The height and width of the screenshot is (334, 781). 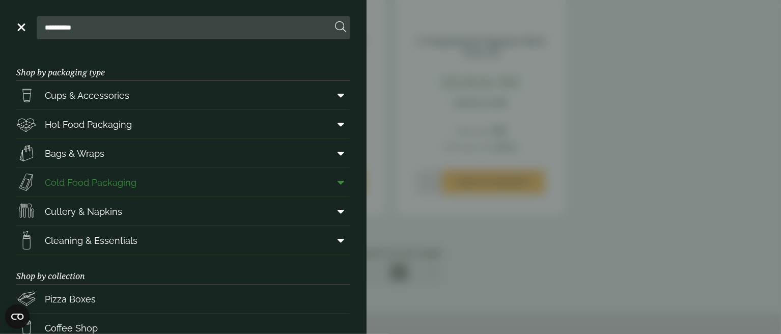 What do you see at coordinates (26, 124) in the screenshot?
I see `img: Deli_box.svg` at bounding box center [26, 124].